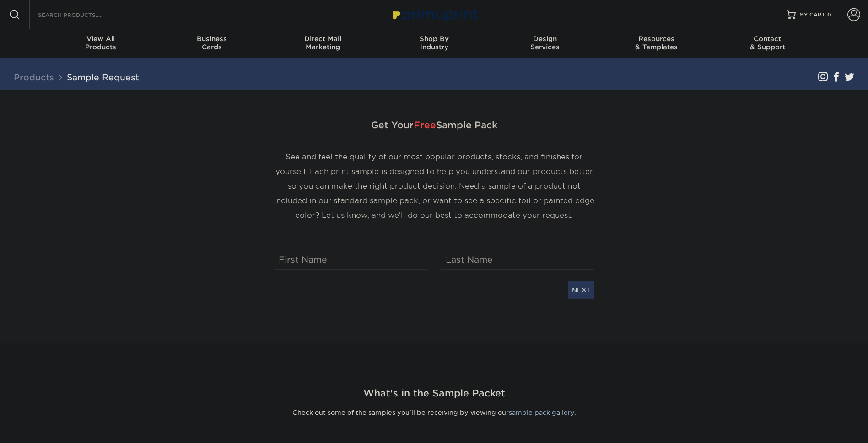 This screenshot has height=443, width=868. What do you see at coordinates (433, 39) in the screenshot?
I see `span: Shop By` at bounding box center [433, 39].